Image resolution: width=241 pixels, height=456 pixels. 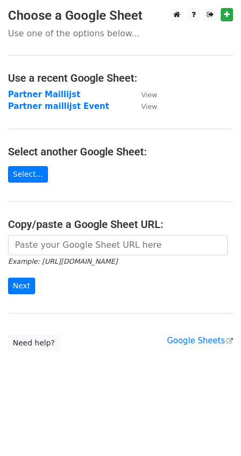 I want to click on input: Paste your Google Sheet URL here, so click(x=118, y=245).